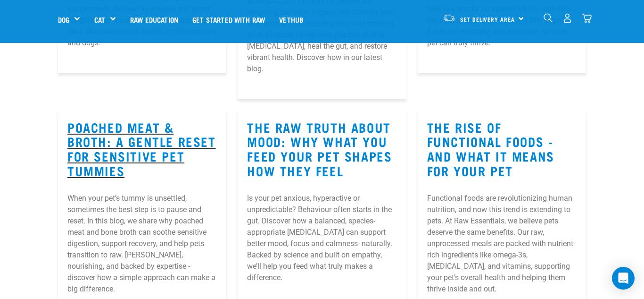  I want to click on a: Get started with Raw, so click(229, 19).